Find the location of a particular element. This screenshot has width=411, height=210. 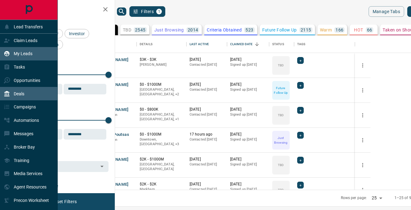

p: $2K - $1000M is located at coordinates (162, 159).